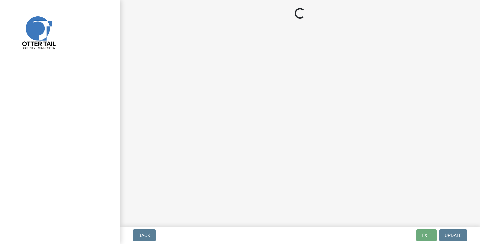 The height and width of the screenshot is (244, 480). I want to click on span: Update, so click(453, 235).